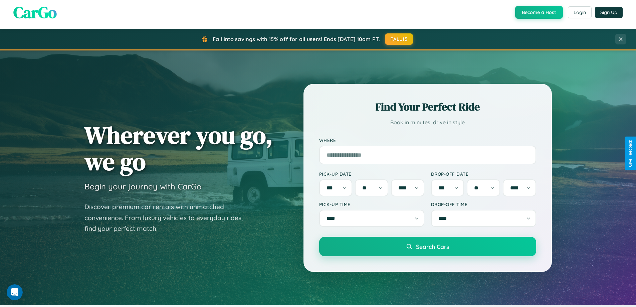 This screenshot has height=307, width=636. Describe the element at coordinates (427, 246) in the screenshot. I see `button: Search Cars` at that location.